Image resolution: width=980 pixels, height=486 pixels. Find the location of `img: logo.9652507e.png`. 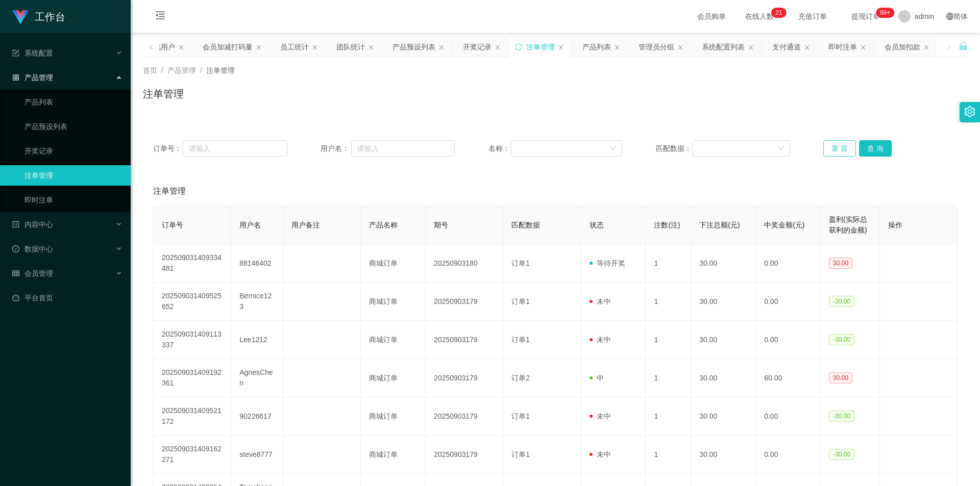

img: logo.9652507e.png is located at coordinates (20, 17).